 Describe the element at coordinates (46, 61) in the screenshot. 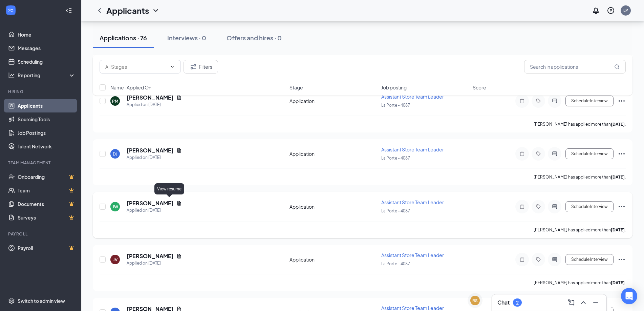

I see `a: Scheduling` at that location.